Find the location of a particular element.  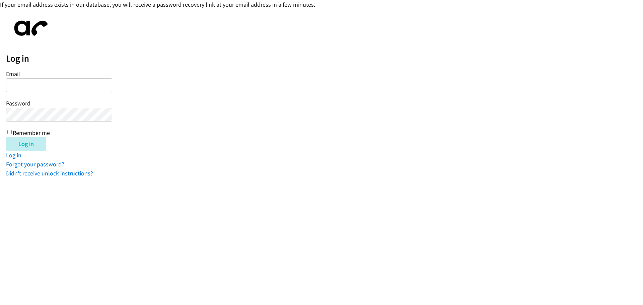

input: Log in is located at coordinates (26, 144).